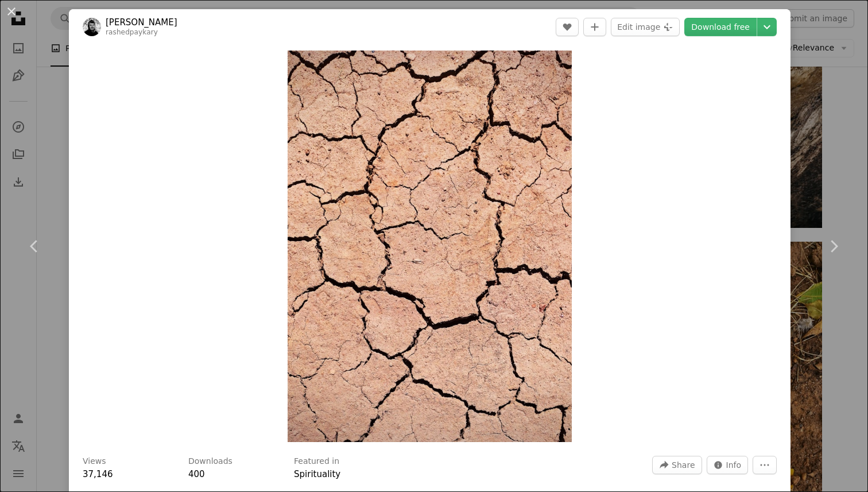 Image resolution: width=868 pixels, height=492 pixels. I want to click on a: Download free, so click(720, 27).